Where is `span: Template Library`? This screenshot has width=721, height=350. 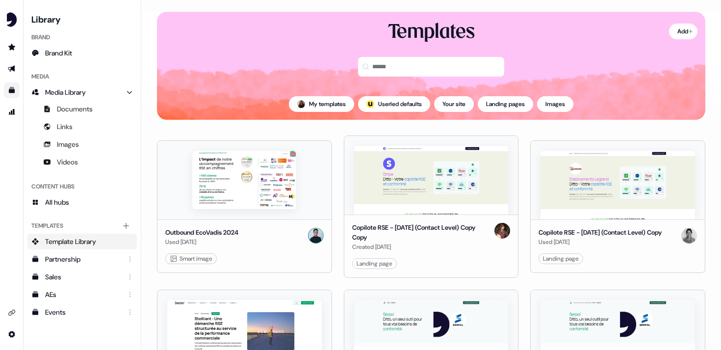
span: Template Library is located at coordinates (71, 241).